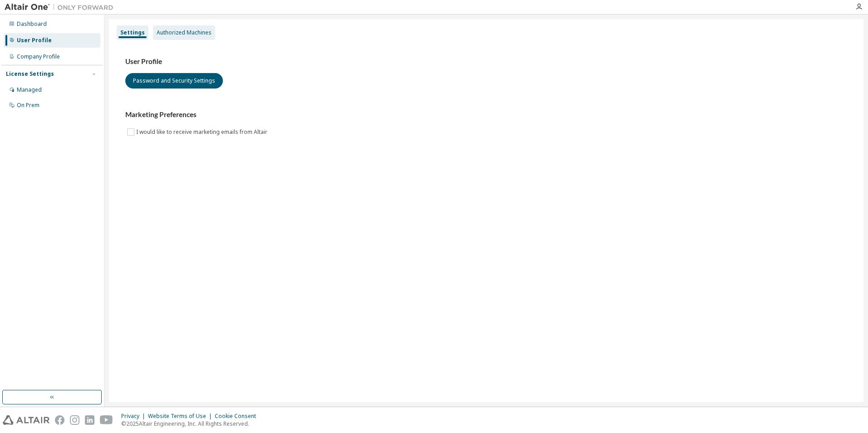 The width and height of the screenshot is (868, 433). What do you see at coordinates (28, 105) in the screenshot?
I see `div: On Prem` at bounding box center [28, 105].